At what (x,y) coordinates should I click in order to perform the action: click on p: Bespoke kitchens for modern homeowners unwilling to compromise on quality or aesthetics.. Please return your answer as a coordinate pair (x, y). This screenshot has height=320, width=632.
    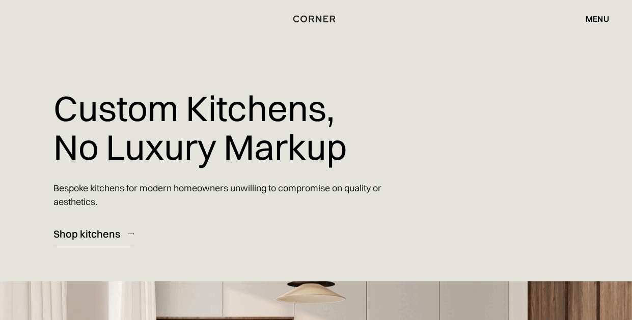
    Looking at the image, I should click on (235, 195).